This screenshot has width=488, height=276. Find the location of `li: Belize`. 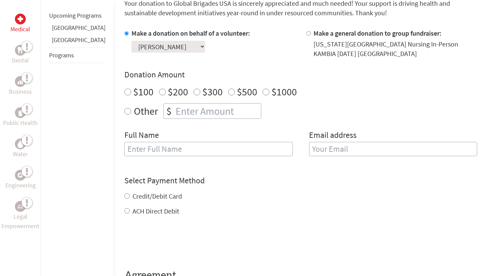

li: Belize is located at coordinates (77, 29).